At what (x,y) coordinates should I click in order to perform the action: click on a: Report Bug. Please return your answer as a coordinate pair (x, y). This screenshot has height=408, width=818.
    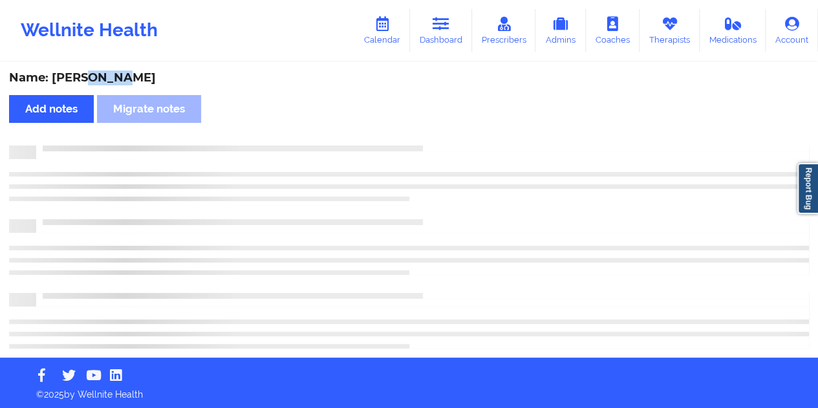
    Looking at the image, I should click on (807, 188).